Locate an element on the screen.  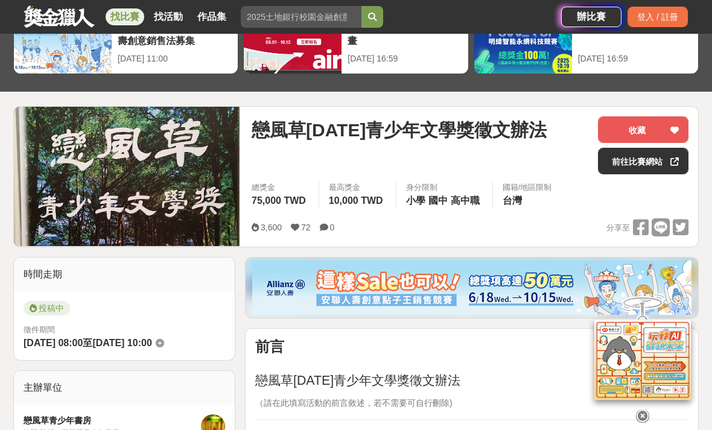
div: 時間走期 is located at coordinates (124, 274).